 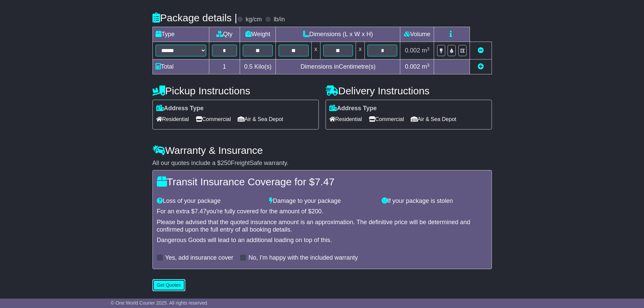 What do you see at coordinates (434, 201) in the screenshot?
I see `div: If your package is stolen` at bounding box center [434, 201].